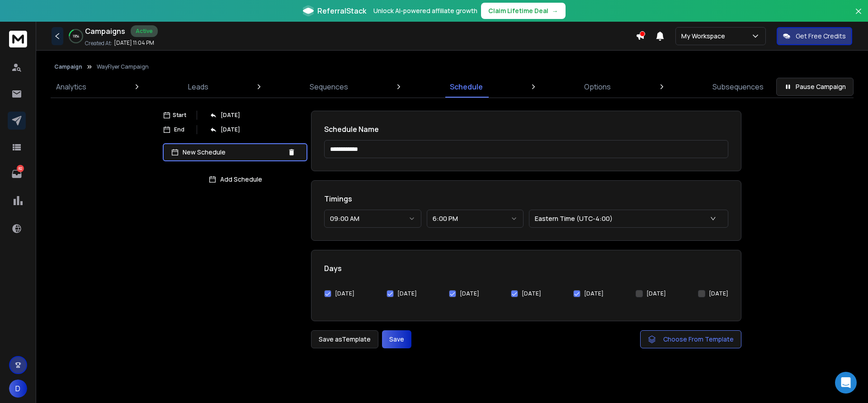  What do you see at coordinates (691, 340) in the screenshot?
I see `button: Choose From Template` at bounding box center [691, 340].